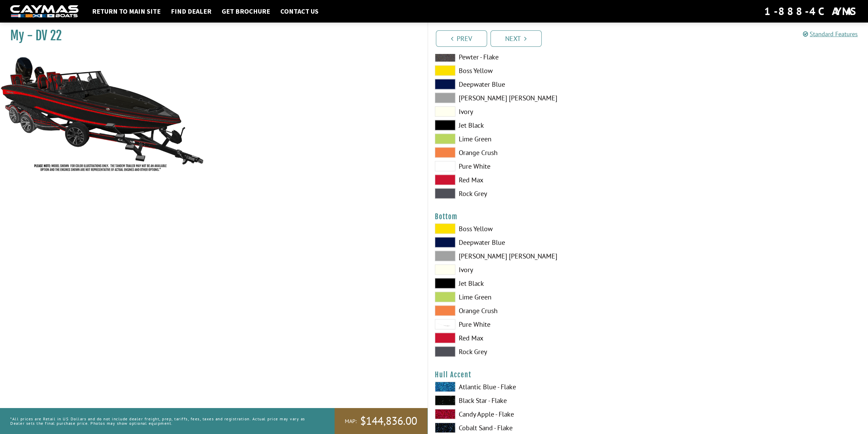  What do you see at coordinates (164, 421) in the screenshot?
I see `p: *All prices are Retail in US Dollars and do not include dealer freight, prep, tariffs, fees, taxe...` at bounding box center [164, 421].